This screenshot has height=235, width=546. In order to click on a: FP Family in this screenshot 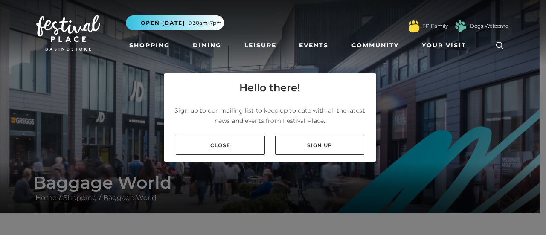, I will do `click(435, 26)`.